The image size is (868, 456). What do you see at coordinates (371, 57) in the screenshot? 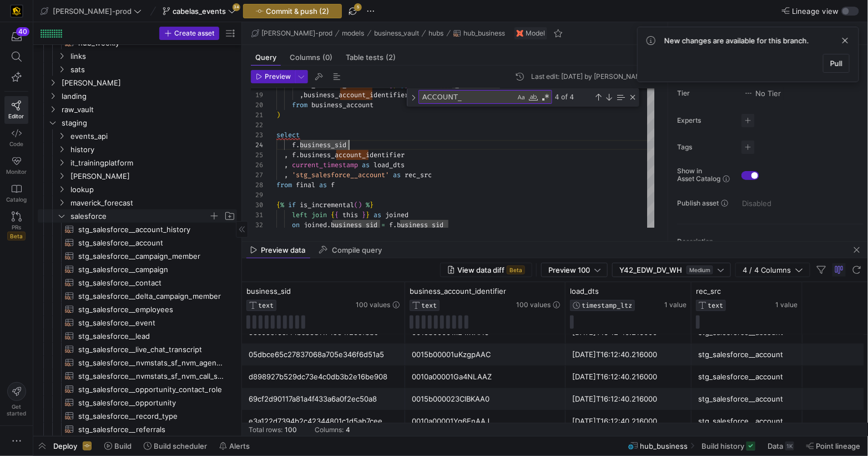
I see `span: Table tests` at bounding box center [371, 57].